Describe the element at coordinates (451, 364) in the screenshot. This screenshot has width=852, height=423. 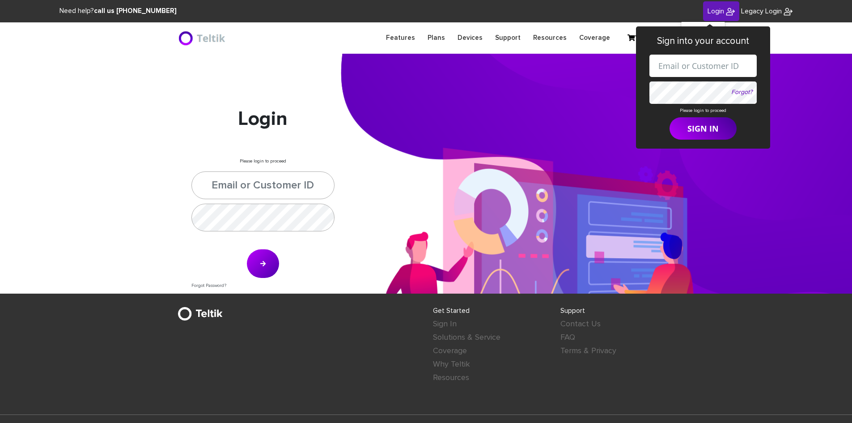
I see `a: Why Teltik` at that location.